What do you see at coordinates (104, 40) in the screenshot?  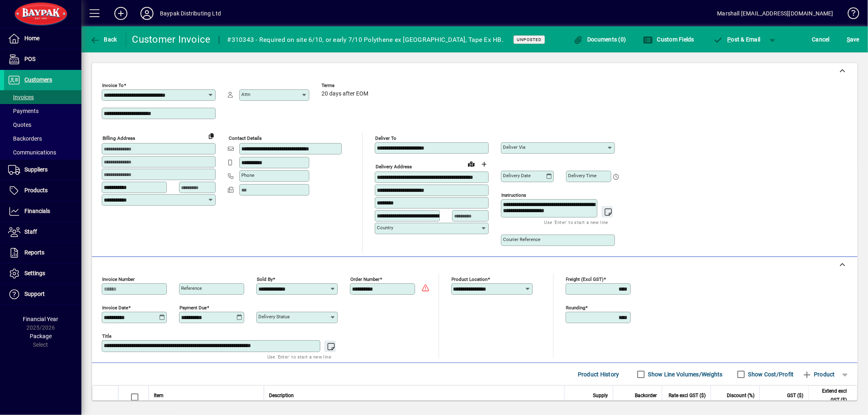 I see `app-page-header-button: Back` at bounding box center [104, 40].